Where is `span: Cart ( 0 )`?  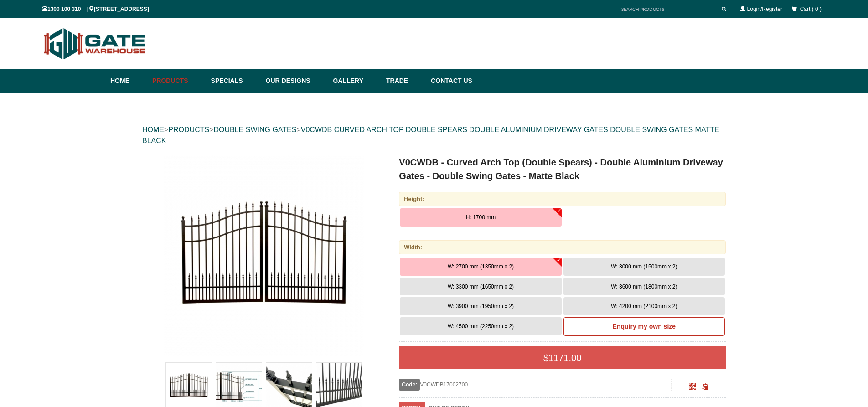
span: Cart ( 0 ) is located at coordinates (811, 9).